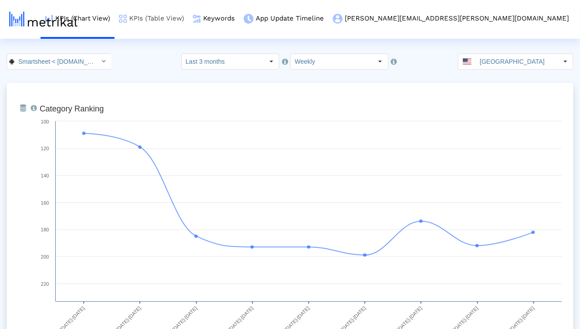  What do you see at coordinates (45, 230) in the screenshot?
I see `text: 180` at bounding box center [45, 230].